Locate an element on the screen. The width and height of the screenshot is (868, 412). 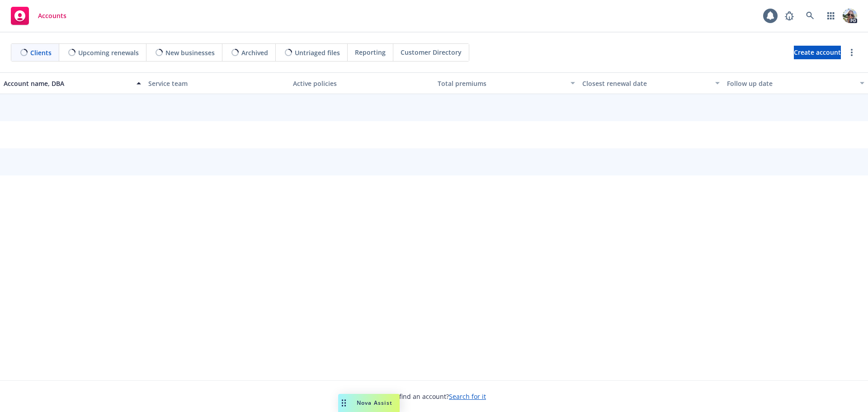
span: Customer Directory is located at coordinates (431, 52).